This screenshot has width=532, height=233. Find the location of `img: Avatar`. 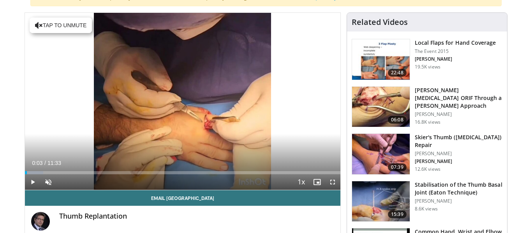

img: Avatar is located at coordinates (41, 222).